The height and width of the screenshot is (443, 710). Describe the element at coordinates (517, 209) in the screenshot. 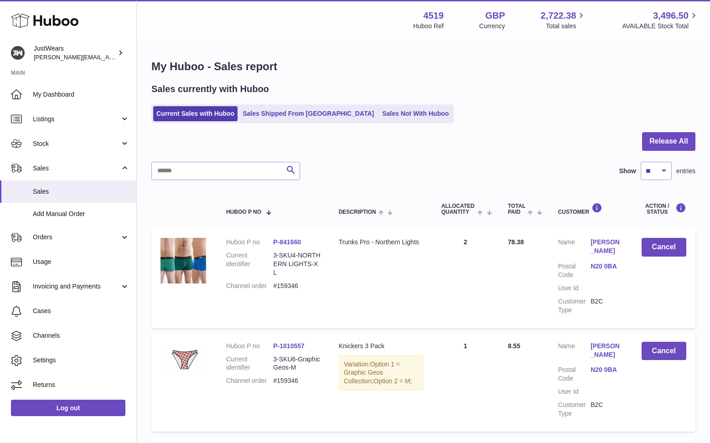

I see `span: Total paid` at that location.